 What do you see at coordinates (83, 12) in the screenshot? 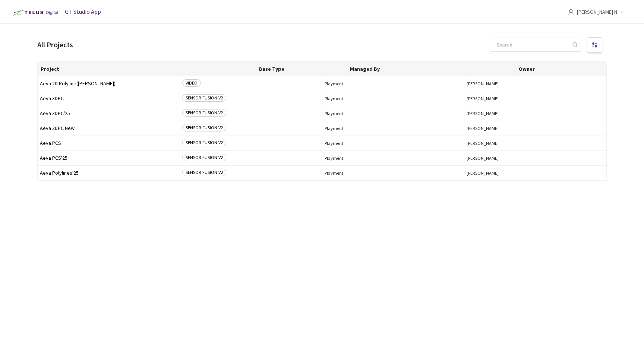
I see `span: GT Studio App` at bounding box center [83, 12].